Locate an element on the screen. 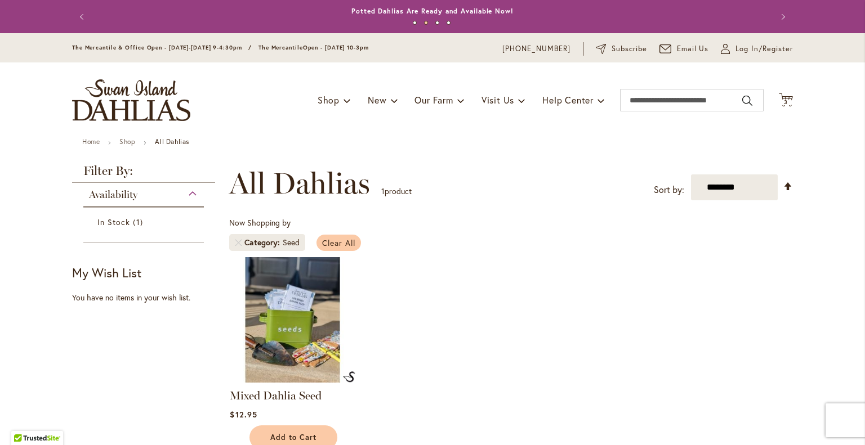  a: Shop is located at coordinates (127, 141).